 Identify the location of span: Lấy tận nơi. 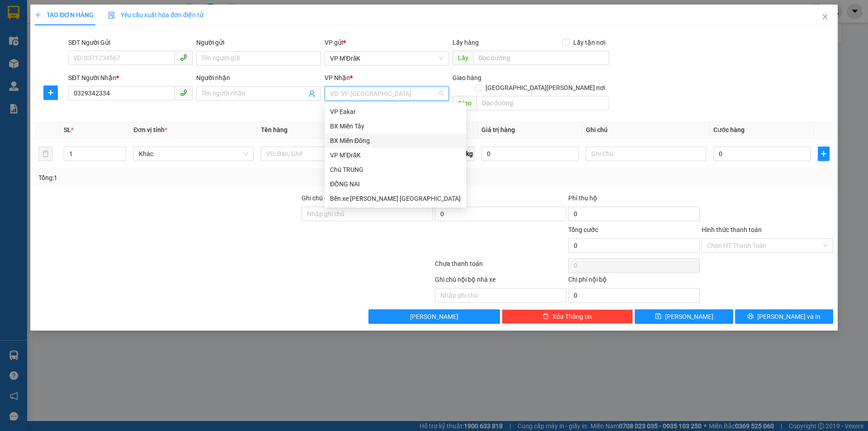
(589, 43).